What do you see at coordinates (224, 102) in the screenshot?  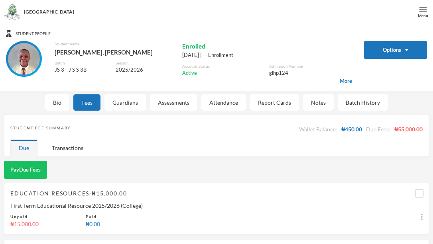 I see `div: Attendance` at bounding box center [224, 102].